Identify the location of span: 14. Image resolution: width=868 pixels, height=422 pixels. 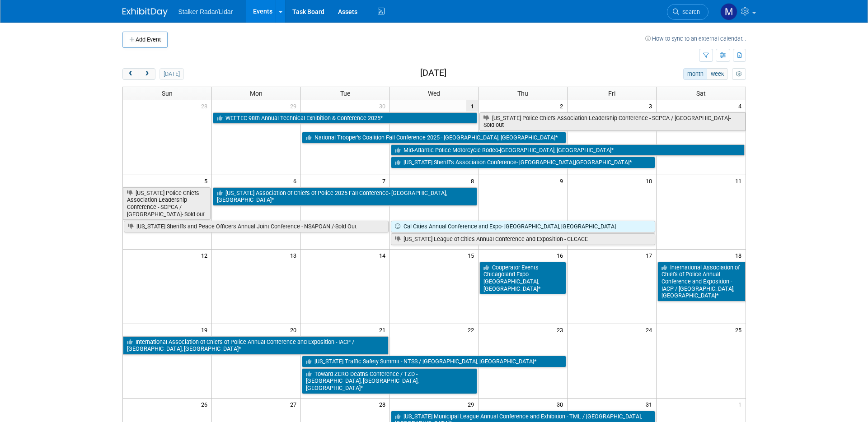
(383, 255).